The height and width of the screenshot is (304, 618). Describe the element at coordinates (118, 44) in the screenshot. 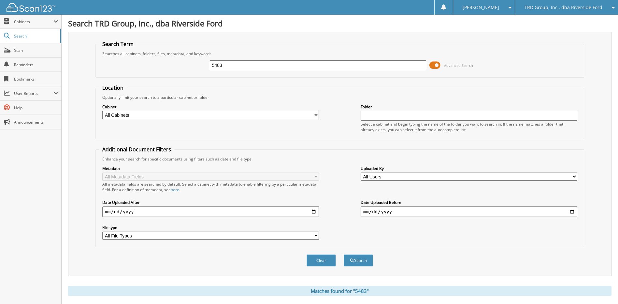

I see `legend: Search Term` at that location.